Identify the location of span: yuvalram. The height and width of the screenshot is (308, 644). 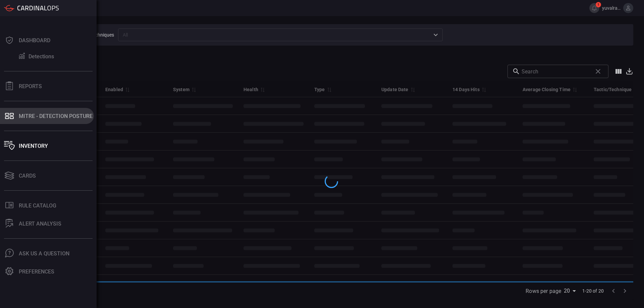
(611, 8).